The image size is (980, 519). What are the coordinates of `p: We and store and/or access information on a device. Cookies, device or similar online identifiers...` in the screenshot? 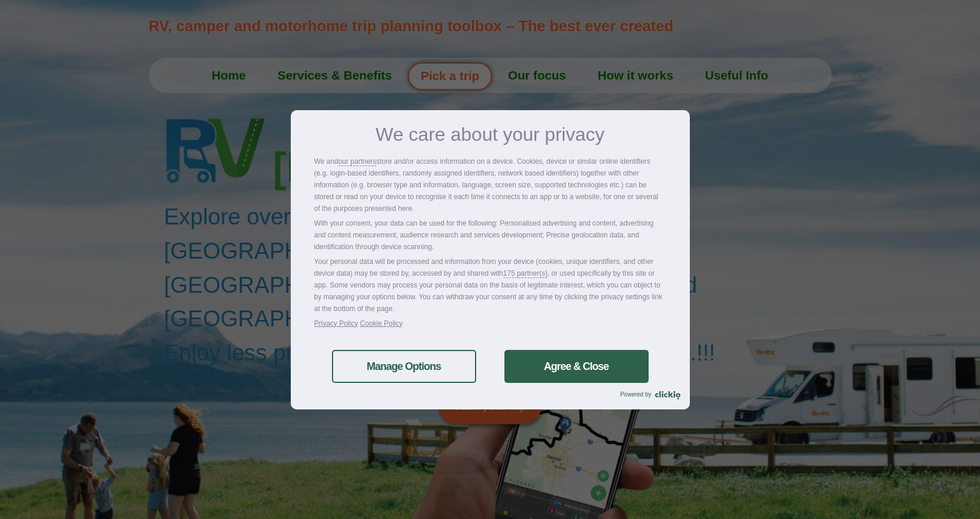 It's located at (490, 185).